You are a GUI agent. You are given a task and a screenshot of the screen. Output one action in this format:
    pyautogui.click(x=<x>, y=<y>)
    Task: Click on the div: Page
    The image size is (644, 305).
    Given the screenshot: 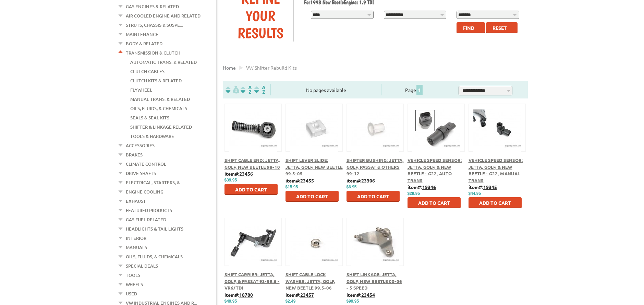 What is the action you would take?
    pyautogui.click(x=413, y=90)
    